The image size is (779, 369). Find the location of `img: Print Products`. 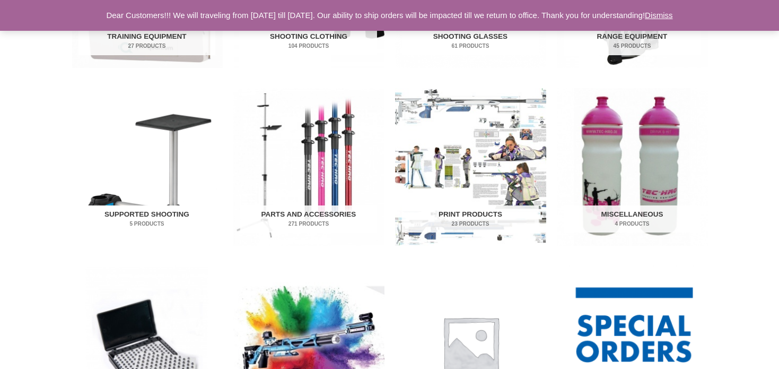

img: Print Products is located at coordinates (470, 167).